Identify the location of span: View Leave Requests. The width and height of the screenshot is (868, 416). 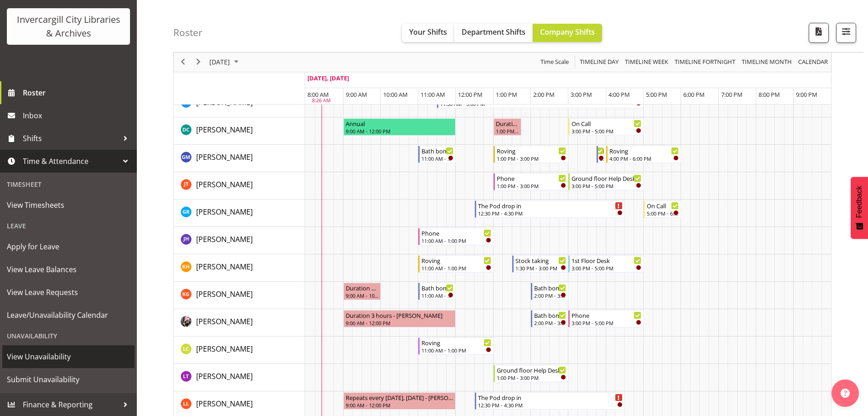
(69, 292).